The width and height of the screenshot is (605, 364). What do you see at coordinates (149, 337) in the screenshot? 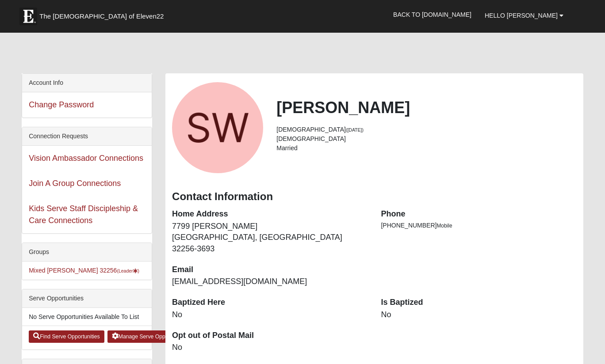
I see `a: Manage Serve Opportunities` at bounding box center [149, 337].